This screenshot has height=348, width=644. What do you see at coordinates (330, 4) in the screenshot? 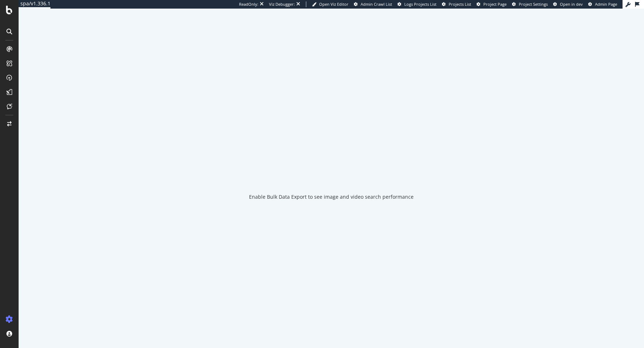
I see `a: Open Viz Editor` at bounding box center [330, 4].